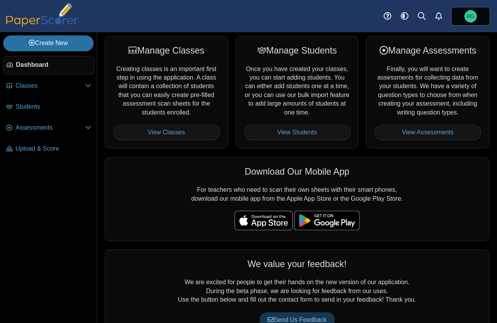 This screenshot has width=497, height=323. Describe the element at coordinates (48, 43) in the screenshot. I see `a: Create New` at that location.